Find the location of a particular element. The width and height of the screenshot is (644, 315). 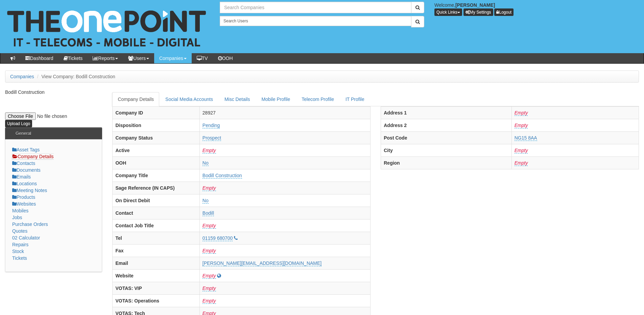

td: 28927 is located at coordinates (285, 112).